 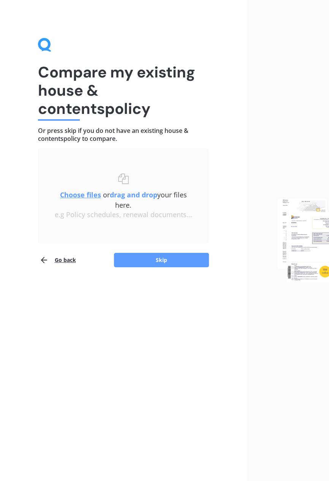 What do you see at coordinates (133, 195) in the screenshot?
I see `b: drag and drop` at bounding box center [133, 195].